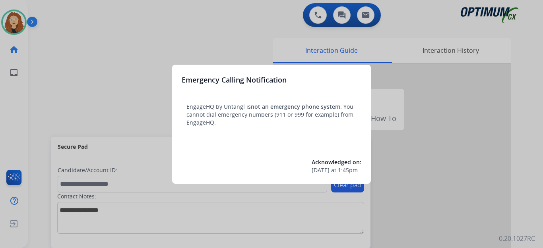 Image resolution: width=543 pixels, height=248 pixels. Describe the element at coordinates (234, 80) in the screenshot. I see `h3: Emergency Calling Notification` at that location.